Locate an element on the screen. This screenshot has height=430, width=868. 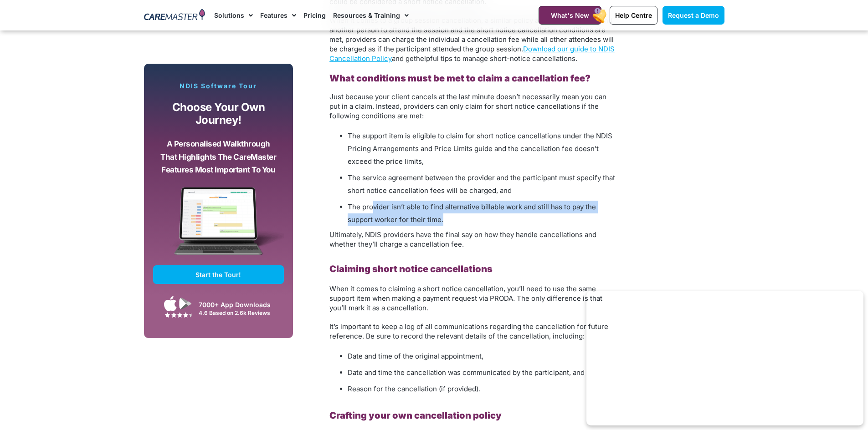
span: Date and time the cancellation was communicated by the participant, and is located at coordinates (466, 372).